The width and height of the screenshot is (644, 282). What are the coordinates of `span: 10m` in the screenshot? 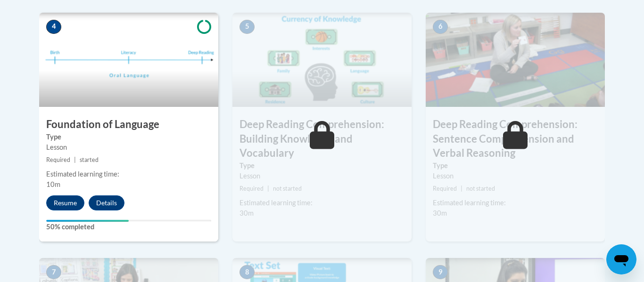 It's located at (53, 184).